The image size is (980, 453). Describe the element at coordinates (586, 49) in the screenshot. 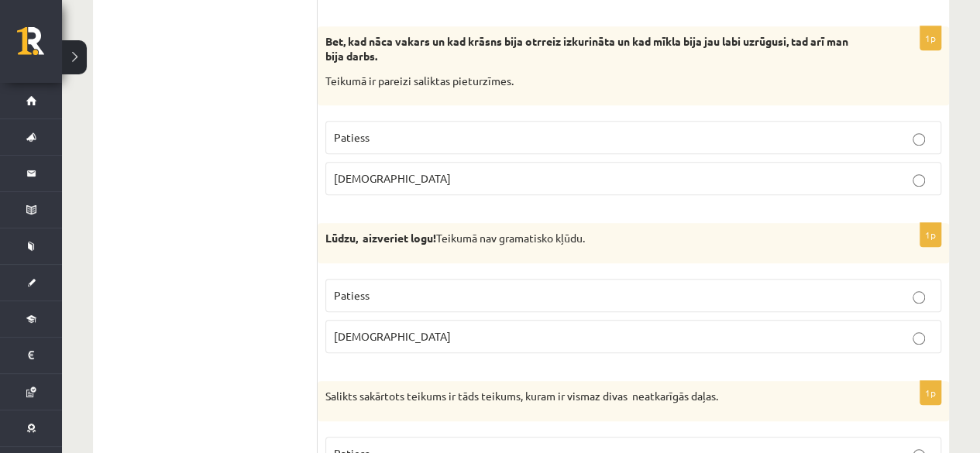

I see `strong: Bet, kad nāca vakars un kad krāsns bija otrreiz izkurināta un kad mīkla bija jau labi uzrūgusi, t...` at that location.